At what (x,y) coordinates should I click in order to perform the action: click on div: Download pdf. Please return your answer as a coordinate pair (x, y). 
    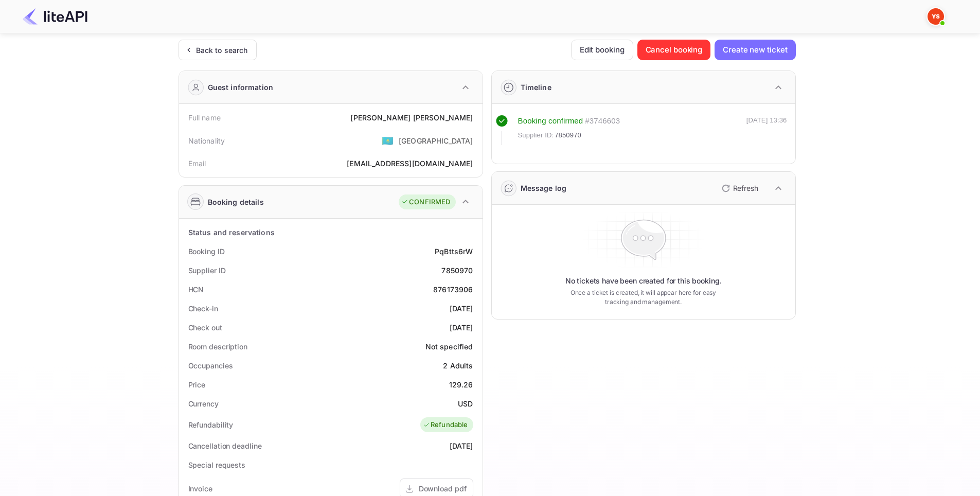
    Looking at the image, I should click on (443, 488).